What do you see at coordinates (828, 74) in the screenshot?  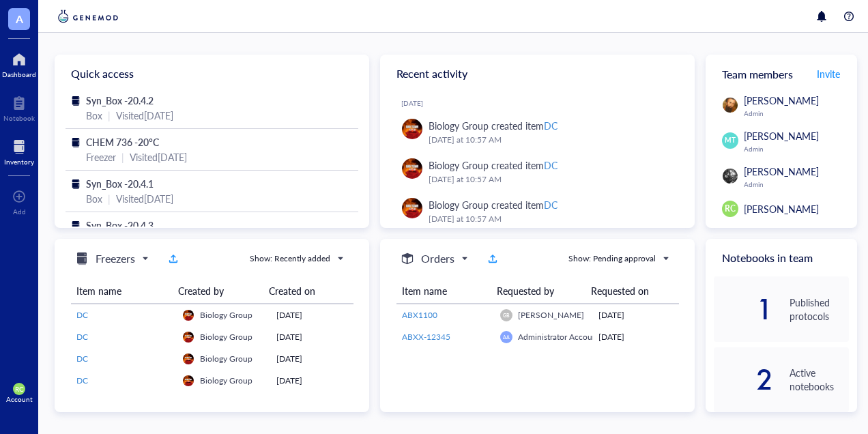 I see `a: Invite` at bounding box center [828, 74].